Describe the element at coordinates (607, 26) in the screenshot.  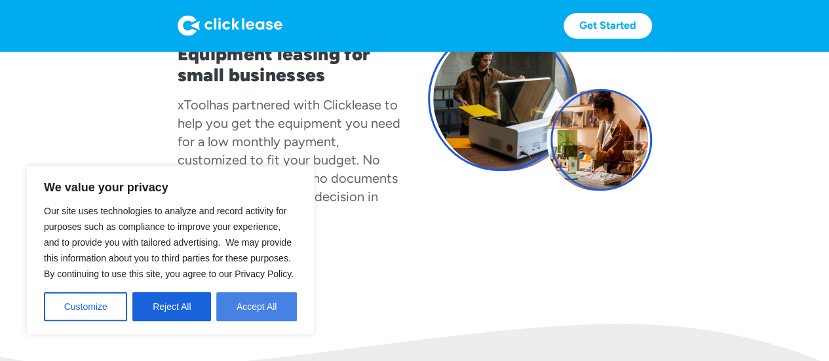
I see `a: Get Started` at that location.